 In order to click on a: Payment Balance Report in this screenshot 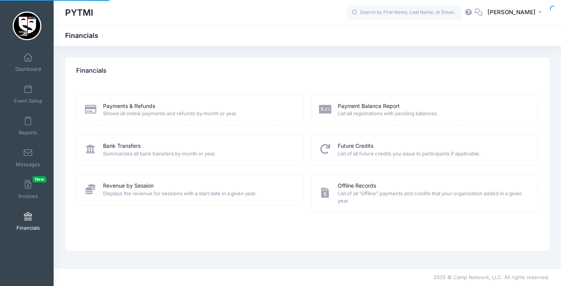, I will do `click(369, 106)`.